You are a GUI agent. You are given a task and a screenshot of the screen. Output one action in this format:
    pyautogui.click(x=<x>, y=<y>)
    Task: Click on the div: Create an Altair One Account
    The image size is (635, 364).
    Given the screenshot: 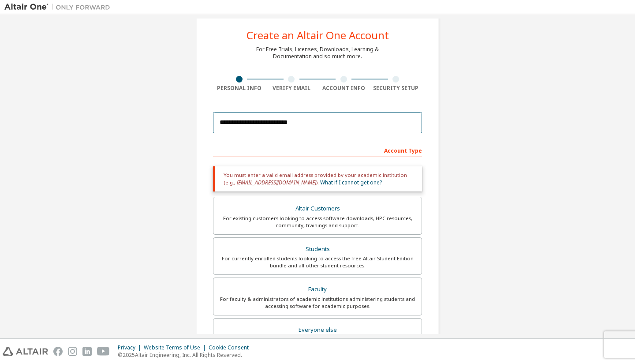 What is the action you would take?
    pyautogui.click(x=318, y=35)
    